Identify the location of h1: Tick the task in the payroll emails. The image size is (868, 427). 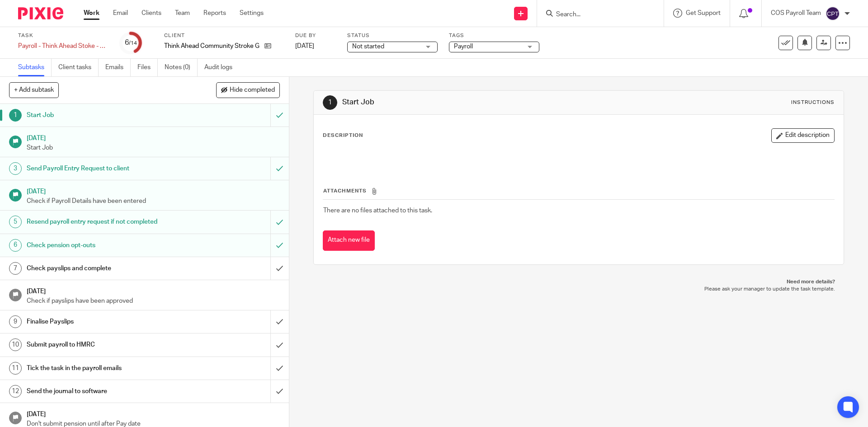
(105, 368).